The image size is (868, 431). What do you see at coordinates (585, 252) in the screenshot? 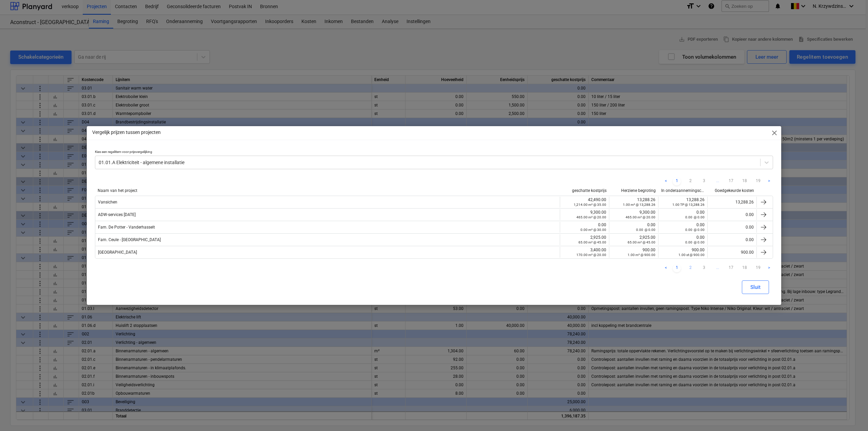
I see `div: 3,400.00` at bounding box center [585, 252].